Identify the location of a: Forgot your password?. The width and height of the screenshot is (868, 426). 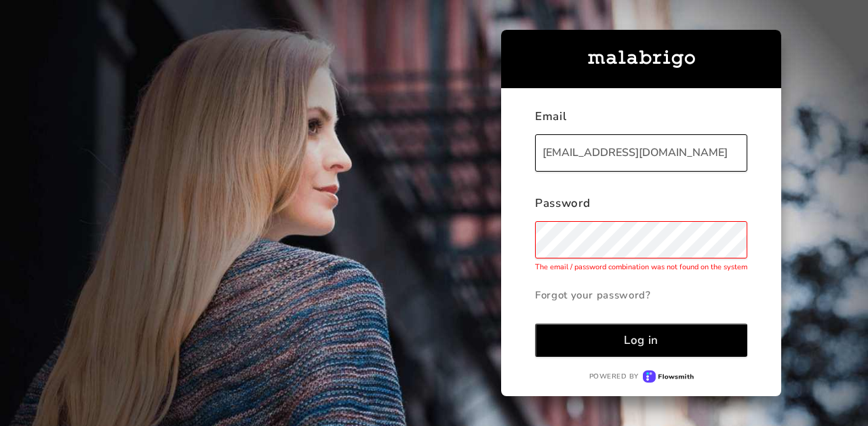
(641, 295).